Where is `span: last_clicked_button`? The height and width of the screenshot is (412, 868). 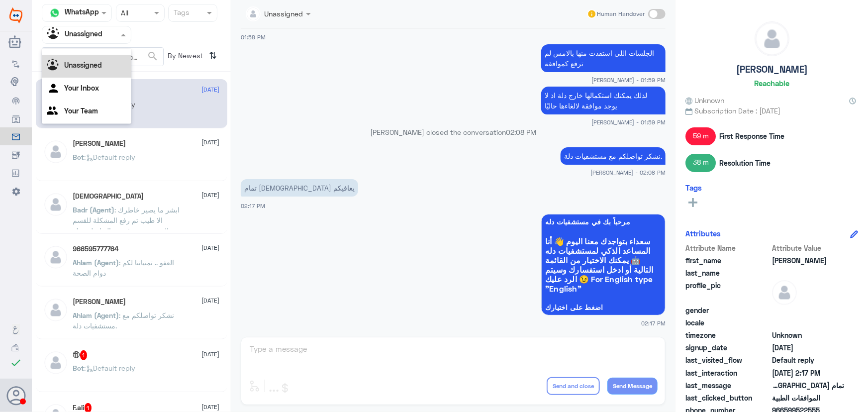
span: last_clicked_button is located at coordinates (727, 398).